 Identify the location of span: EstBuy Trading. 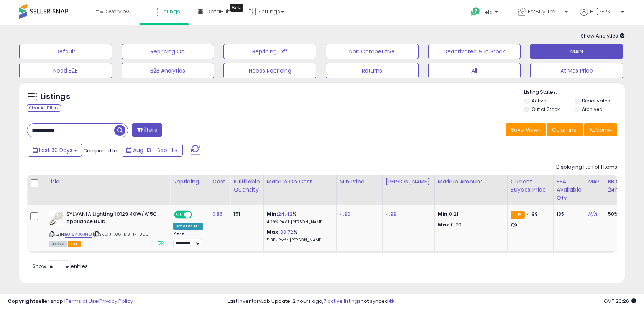
(546, 11).